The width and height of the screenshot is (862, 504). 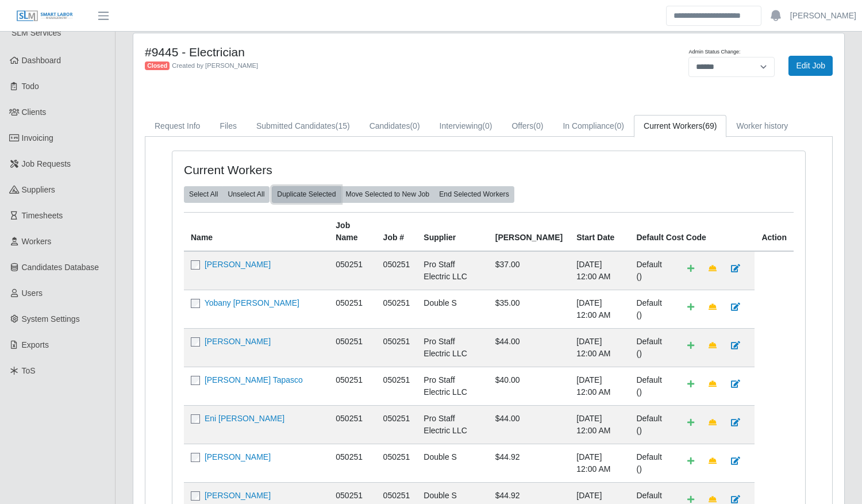 I want to click on span: SLM Services, so click(x=36, y=33).